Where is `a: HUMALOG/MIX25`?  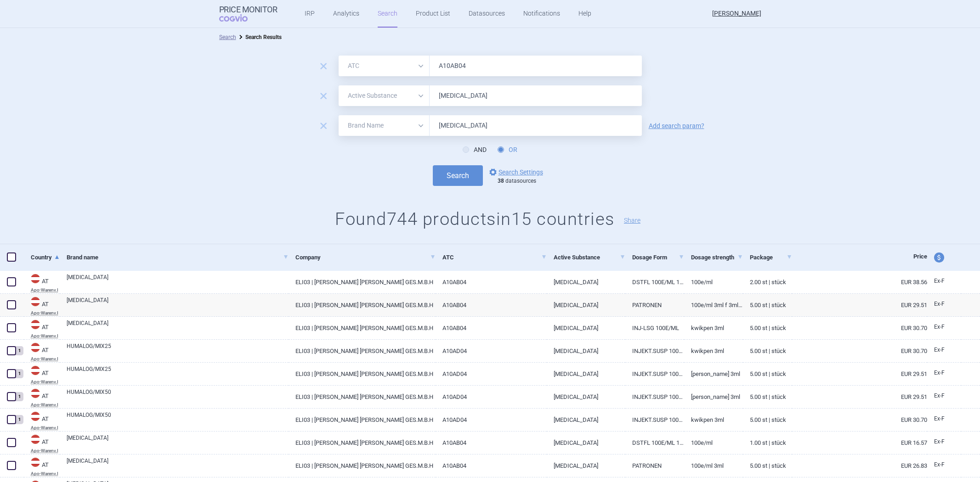 a: HUMALOG/MIX25 is located at coordinates (178, 350).